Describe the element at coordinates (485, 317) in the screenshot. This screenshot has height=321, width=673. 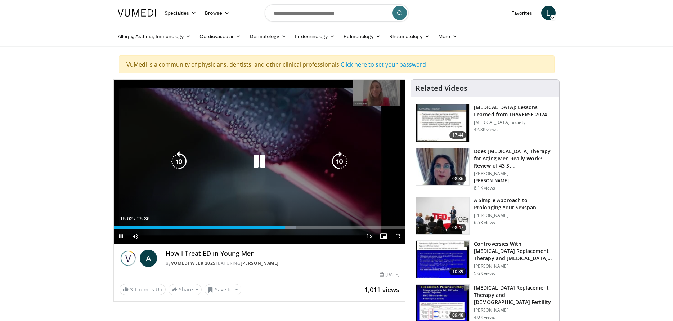
I see `p: 4.0K views` at that location.